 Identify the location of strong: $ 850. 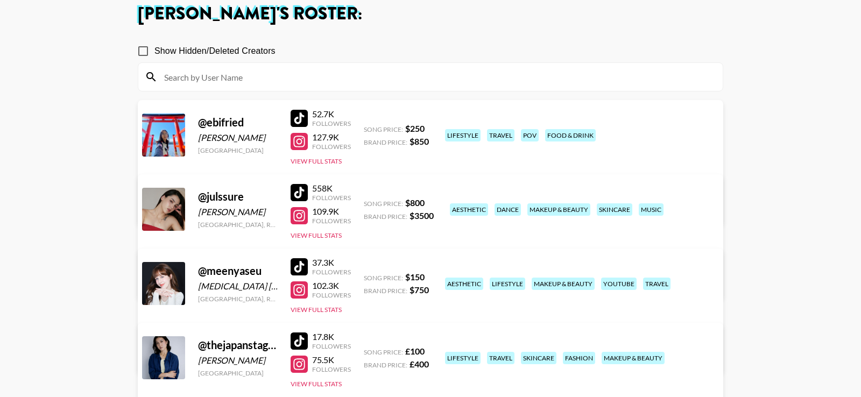
(419, 141).